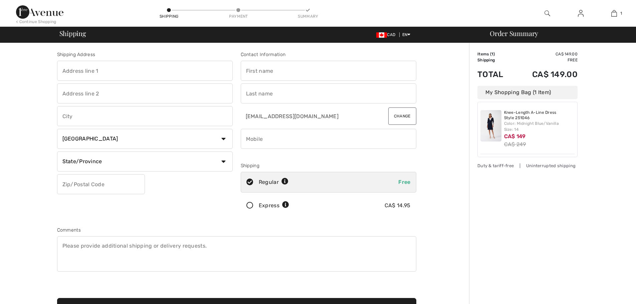 The image size is (636, 304). I want to click on span: CA$ 149, so click(515, 136).